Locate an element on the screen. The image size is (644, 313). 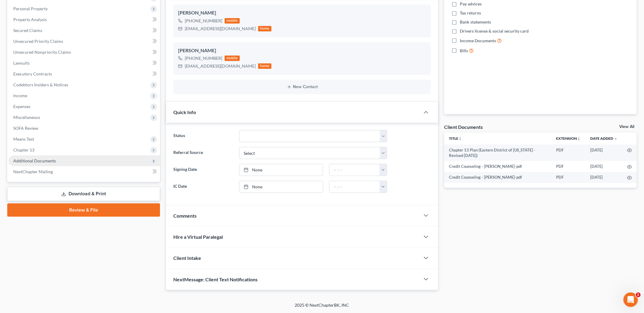
a: Unsecured Priority Claims is located at coordinates (84, 41).